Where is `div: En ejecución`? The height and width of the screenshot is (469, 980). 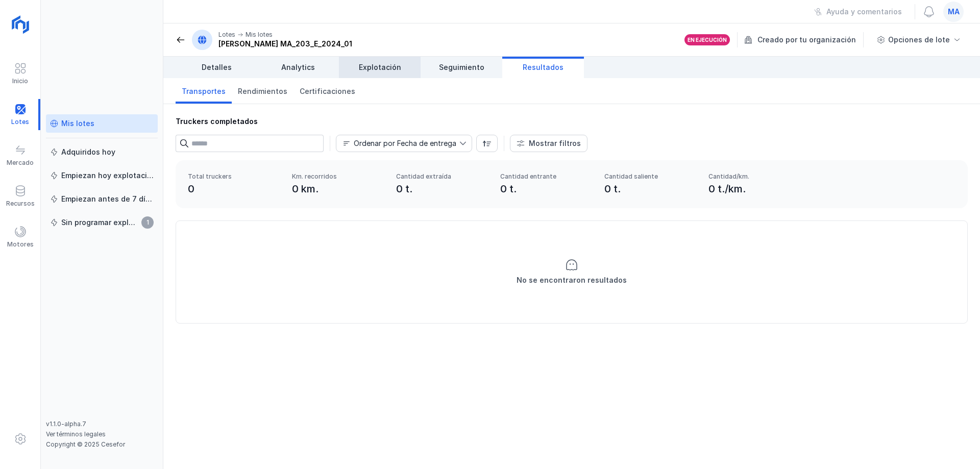
div: En ejecución is located at coordinates (707, 40).